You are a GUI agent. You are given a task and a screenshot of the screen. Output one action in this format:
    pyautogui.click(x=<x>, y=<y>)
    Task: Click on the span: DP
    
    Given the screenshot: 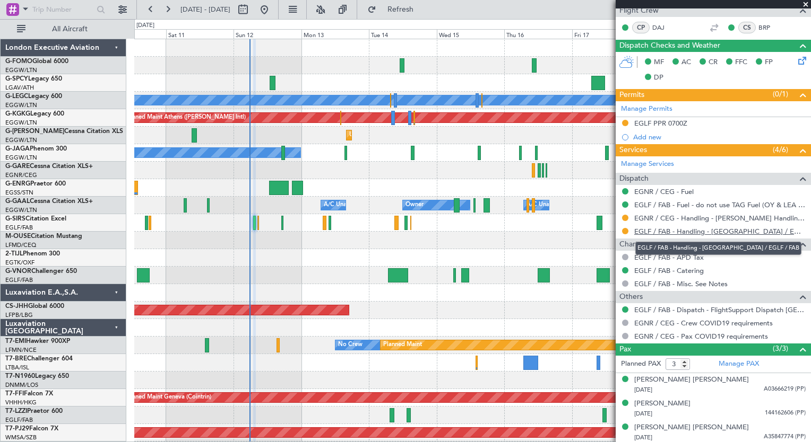 What is the action you would take?
    pyautogui.click(x=658, y=78)
    